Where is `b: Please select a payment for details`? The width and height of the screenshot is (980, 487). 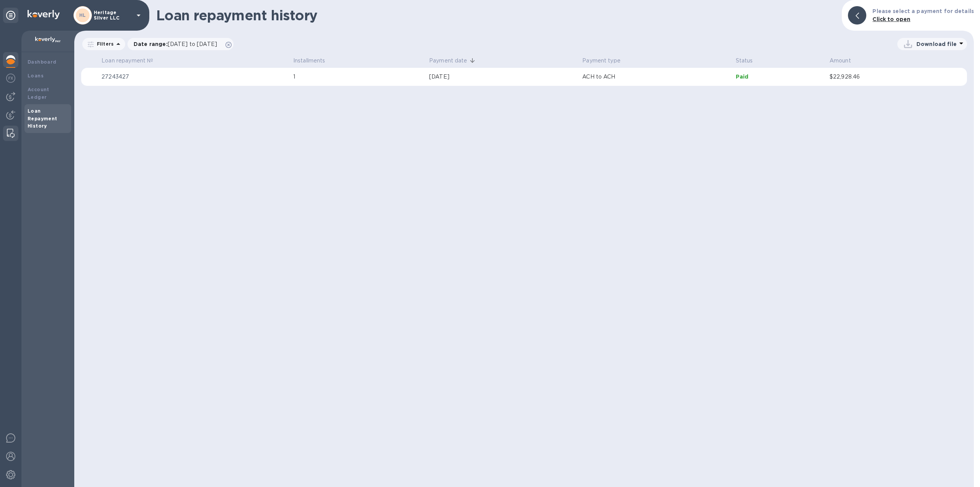 b: Please select a payment for details is located at coordinates (923, 11).